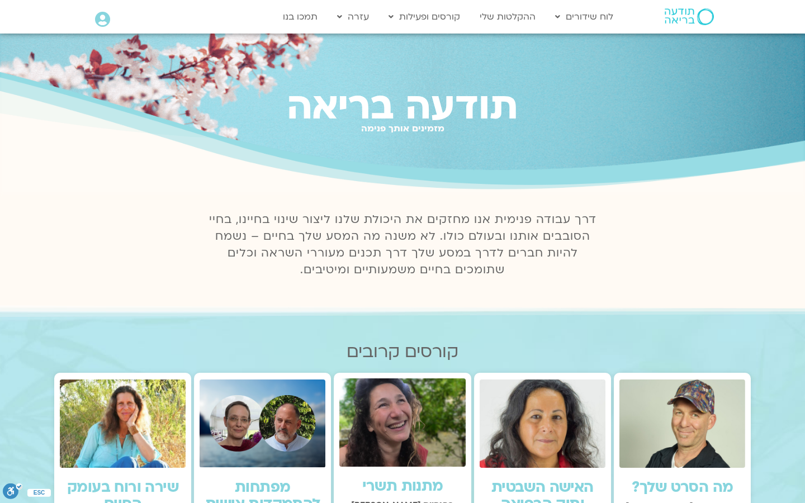 The width and height of the screenshot is (805, 503). What do you see at coordinates (584, 17) in the screenshot?
I see `a: לוח שידורים` at bounding box center [584, 17].